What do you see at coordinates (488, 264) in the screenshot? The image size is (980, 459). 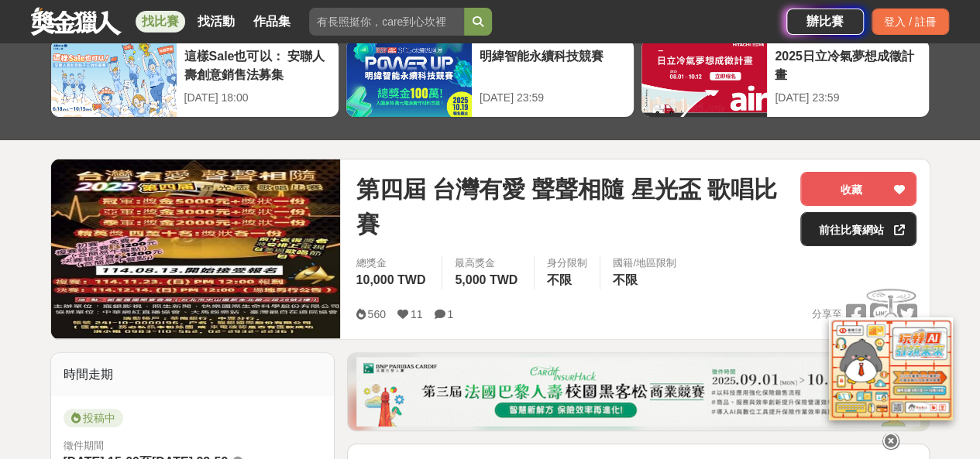 I see `span: 最高獎金` at bounding box center [488, 264].